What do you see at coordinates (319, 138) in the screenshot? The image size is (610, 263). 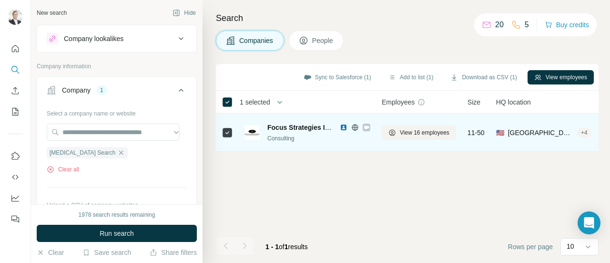 I see `div: Consulting` at bounding box center [319, 138].